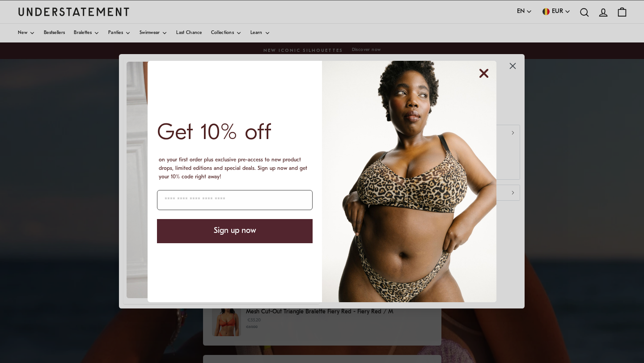 The height and width of the screenshot is (363, 644). I want to click on button: Close dialog, so click(484, 73).